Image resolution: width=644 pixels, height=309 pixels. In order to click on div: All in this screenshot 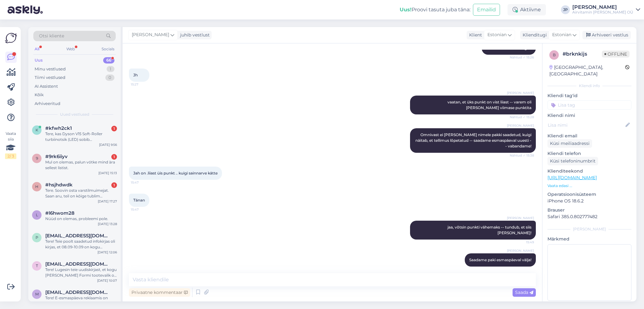, I will do `click(37, 49)`.